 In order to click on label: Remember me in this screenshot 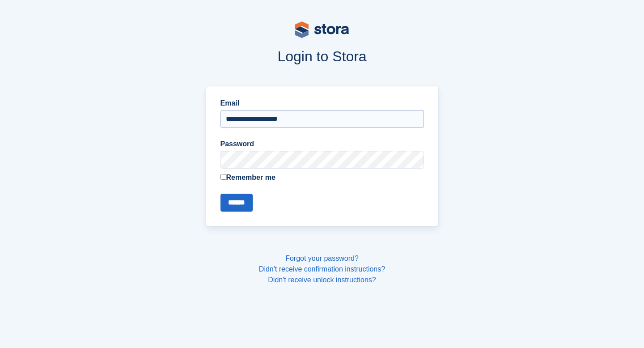, I will do `click(322, 177)`.